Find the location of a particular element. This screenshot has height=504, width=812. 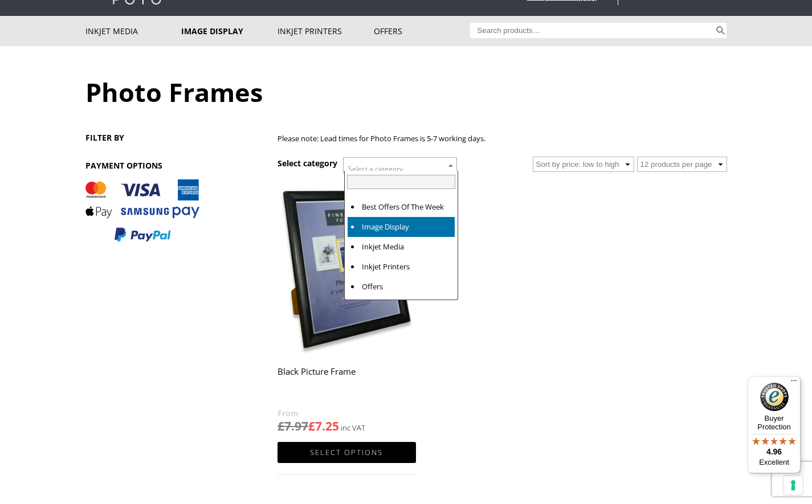

h3: PAYMENT OPTIONS is located at coordinates (152, 165).